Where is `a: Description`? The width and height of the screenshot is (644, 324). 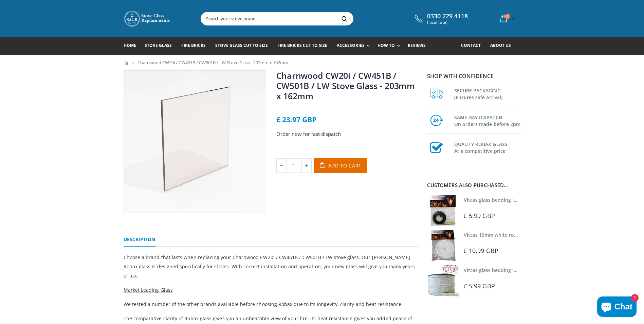 a: Description is located at coordinates (139, 240).